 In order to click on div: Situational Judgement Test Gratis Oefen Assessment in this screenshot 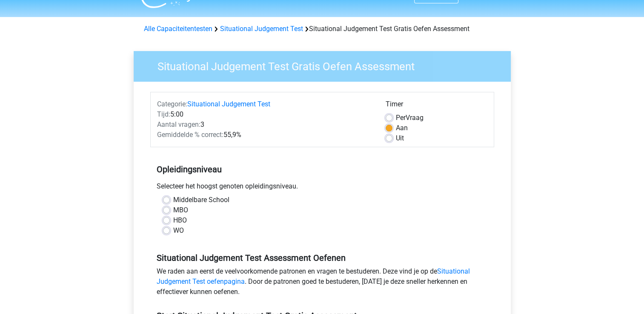, I will do `click(322, 29)`.